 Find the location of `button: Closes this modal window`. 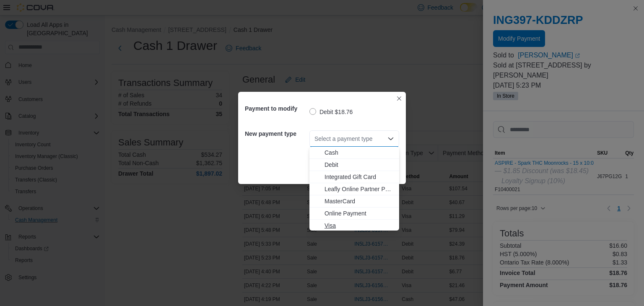

button: Closes this modal window is located at coordinates (399, 99).